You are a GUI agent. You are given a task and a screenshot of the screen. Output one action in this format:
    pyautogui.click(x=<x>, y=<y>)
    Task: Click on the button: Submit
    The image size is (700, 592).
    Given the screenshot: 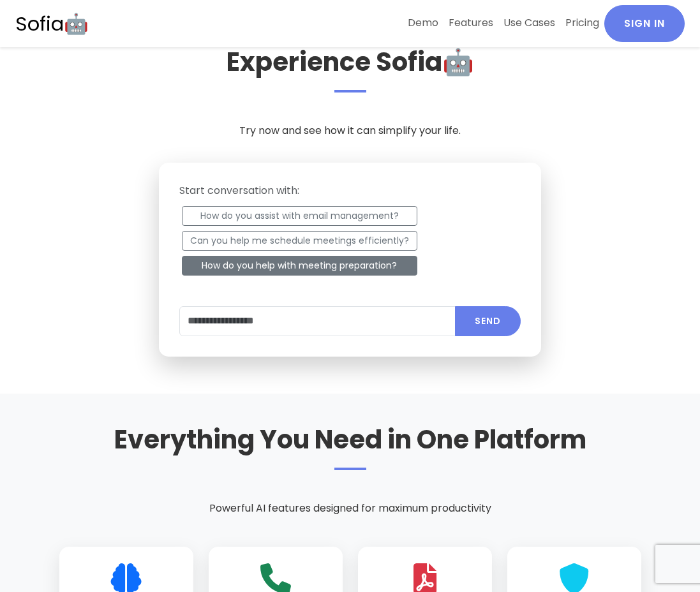 What is the action you would take?
    pyautogui.click(x=488, y=321)
    